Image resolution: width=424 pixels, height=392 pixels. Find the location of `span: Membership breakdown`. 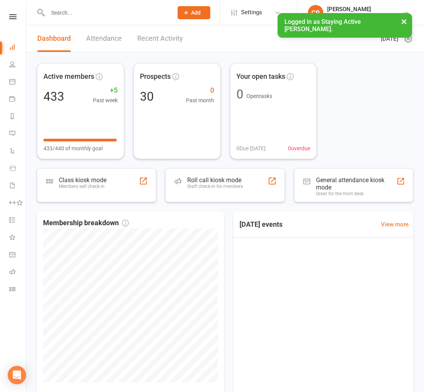

span: Membership breakdown is located at coordinates (86, 223).